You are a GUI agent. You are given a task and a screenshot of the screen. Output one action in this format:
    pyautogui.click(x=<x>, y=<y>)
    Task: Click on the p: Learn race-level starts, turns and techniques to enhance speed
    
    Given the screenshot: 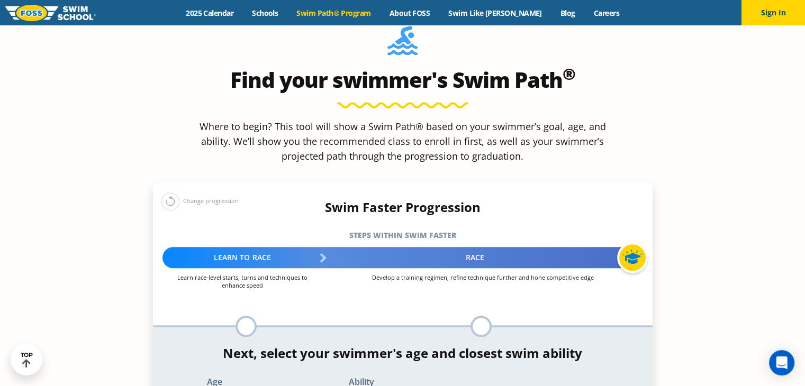 What is the action you would take?
    pyautogui.click(x=242, y=282)
    